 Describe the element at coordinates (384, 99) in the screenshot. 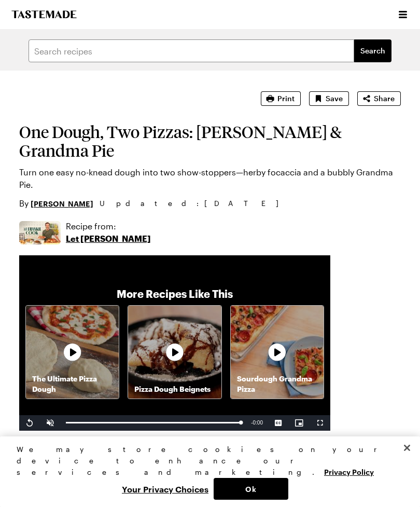

I see `span: Share` at that location.